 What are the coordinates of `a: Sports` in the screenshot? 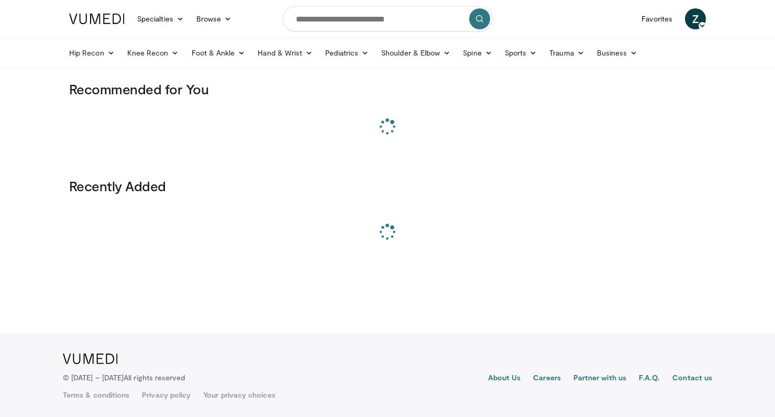 It's located at (521, 53).